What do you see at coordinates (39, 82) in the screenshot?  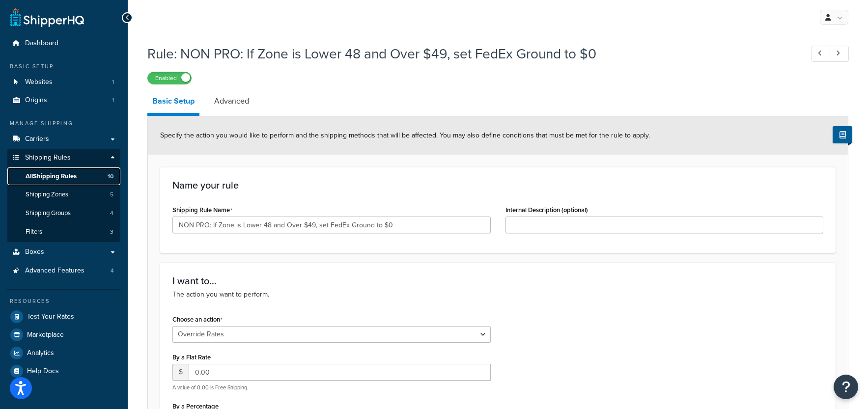 I see `span: Websites` at bounding box center [39, 82].